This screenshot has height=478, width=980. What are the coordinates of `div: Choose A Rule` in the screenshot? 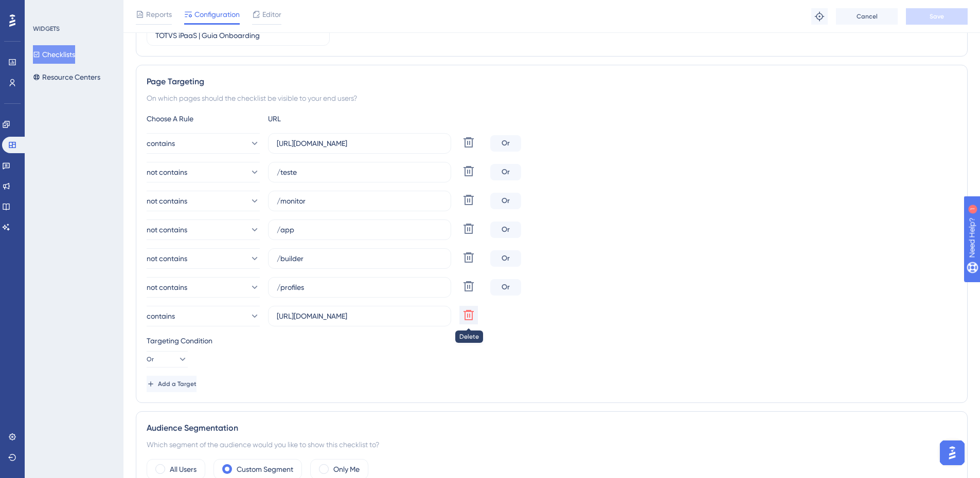 It's located at (203, 118).